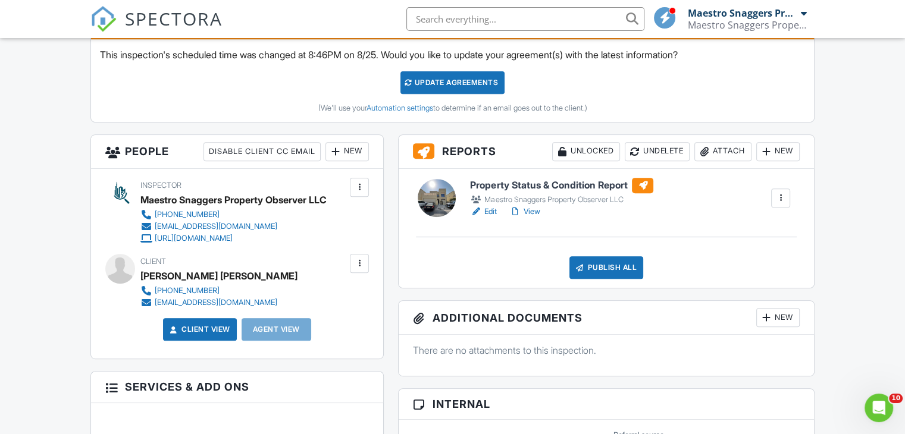  What do you see at coordinates (657, 152) in the screenshot?
I see `div: Undelete` at bounding box center [657, 152].